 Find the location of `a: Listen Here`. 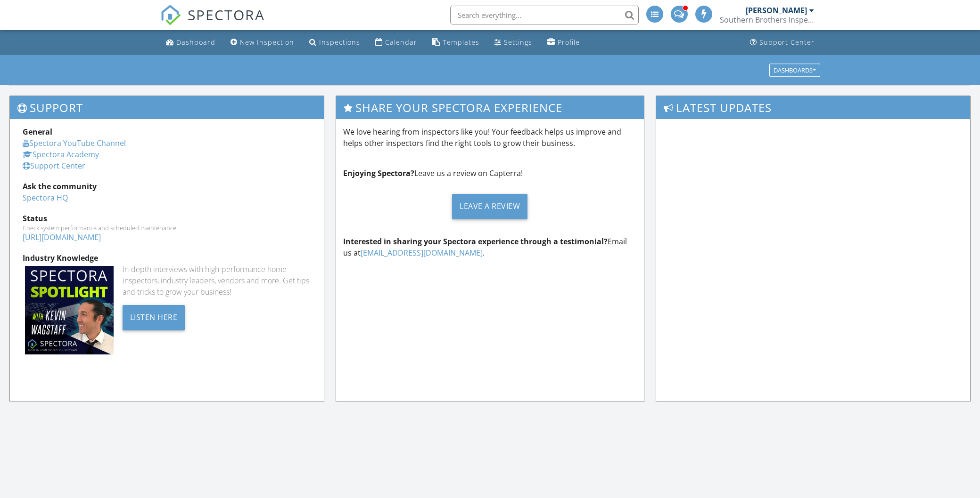

a: Listen Here is located at coordinates (153, 317).